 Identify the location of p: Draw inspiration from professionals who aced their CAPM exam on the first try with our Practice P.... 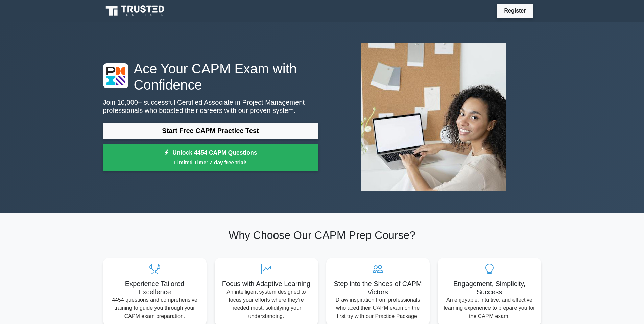
(378, 308).